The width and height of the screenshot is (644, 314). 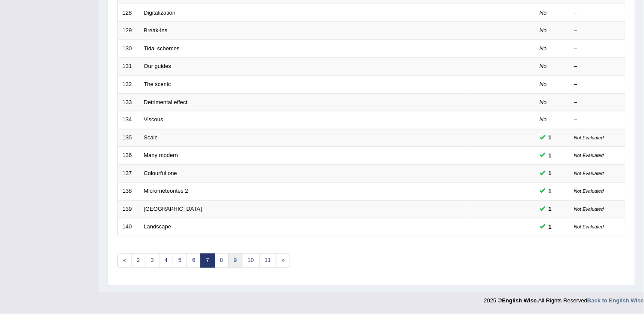 What do you see at coordinates (179, 261) in the screenshot?
I see `a: 5` at bounding box center [179, 261].